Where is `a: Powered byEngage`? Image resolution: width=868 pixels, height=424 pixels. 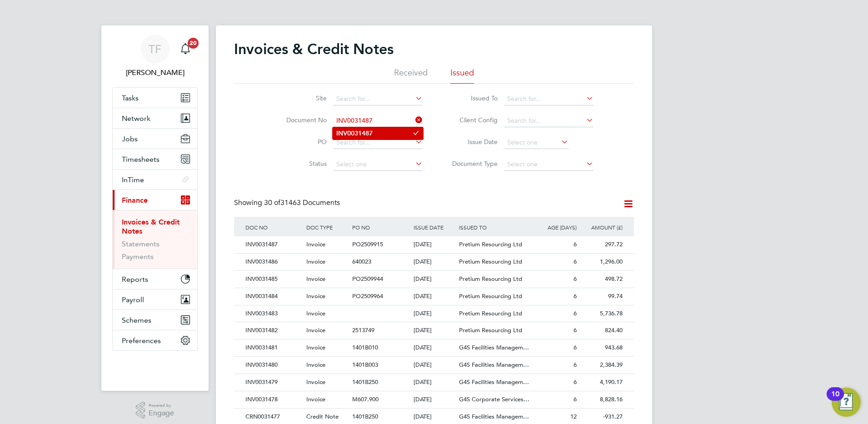 a: Powered byEngage is located at coordinates (155, 411).